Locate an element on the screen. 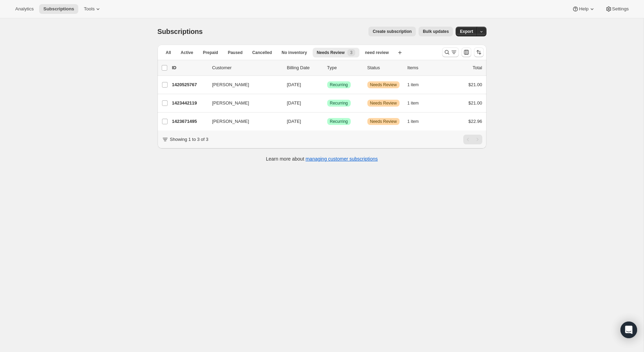 The height and width of the screenshot is (352, 644). p: 1420525767 is located at coordinates (189, 85).